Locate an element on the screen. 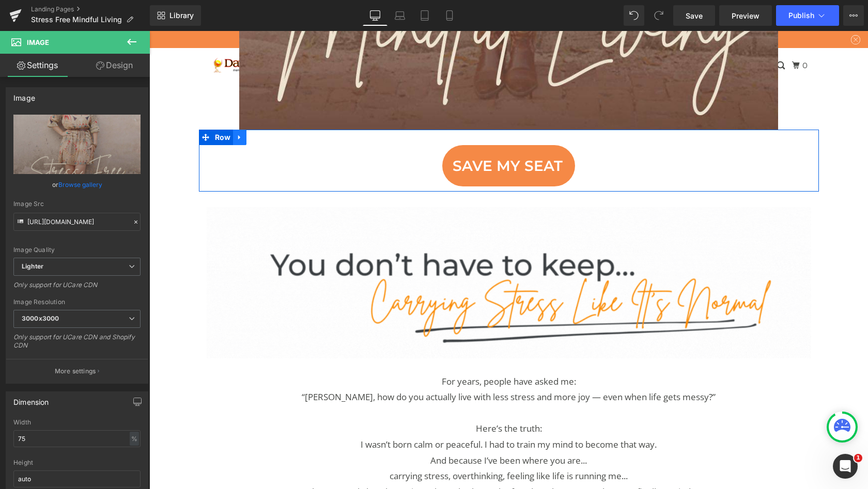 This screenshot has height=489, width=868. div: Image Resolution is located at coordinates (77, 302).